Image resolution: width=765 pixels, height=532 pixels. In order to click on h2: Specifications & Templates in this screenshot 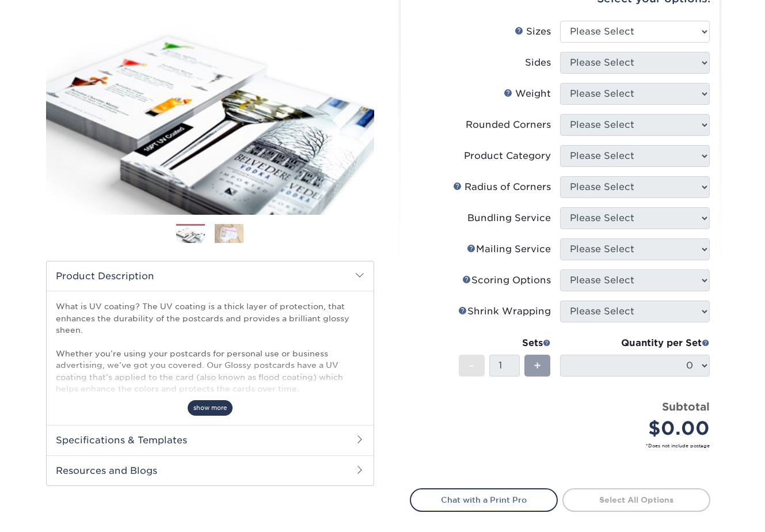, I will do `click(210, 440)`.